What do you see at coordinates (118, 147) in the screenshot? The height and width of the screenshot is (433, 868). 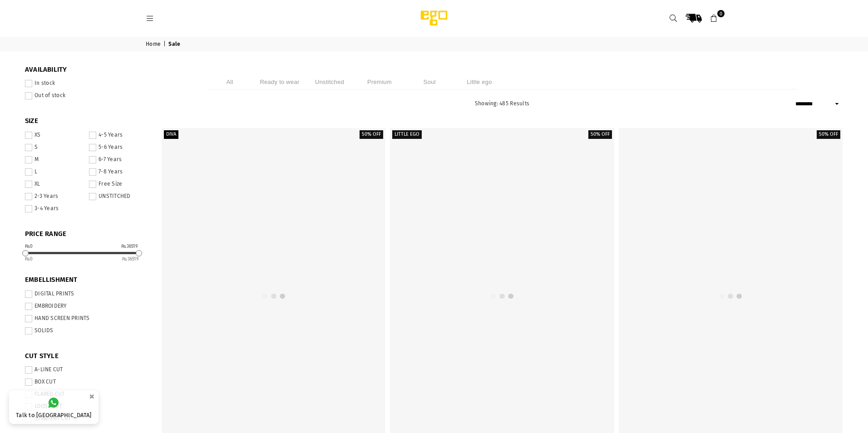 I see `label: 5-6 Years` at bounding box center [118, 147].